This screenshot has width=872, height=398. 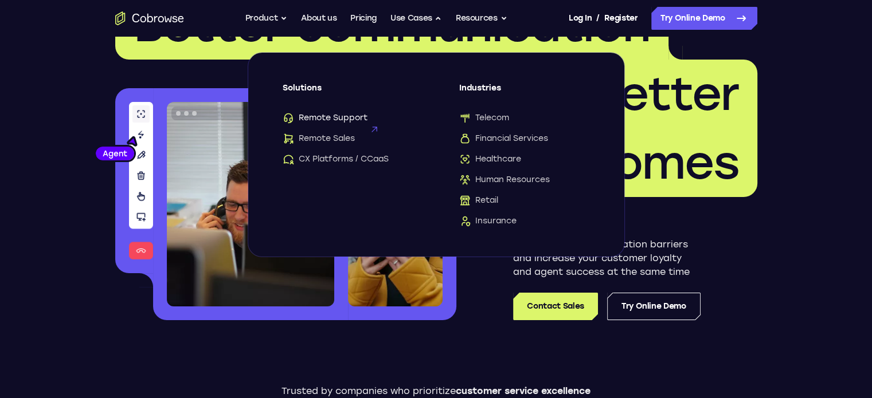 I want to click on span: Industries, so click(x=525, y=93).